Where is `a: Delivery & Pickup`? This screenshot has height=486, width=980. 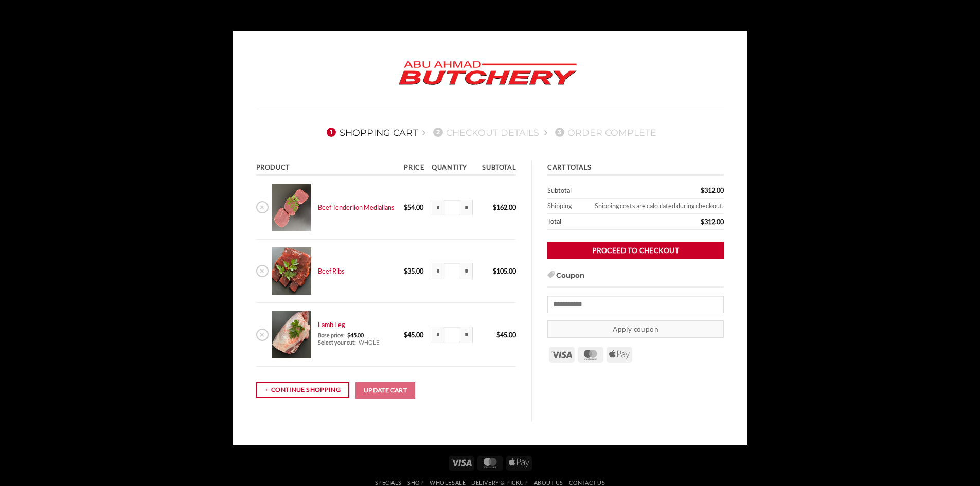
a: Delivery & Pickup is located at coordinates (500, 483).